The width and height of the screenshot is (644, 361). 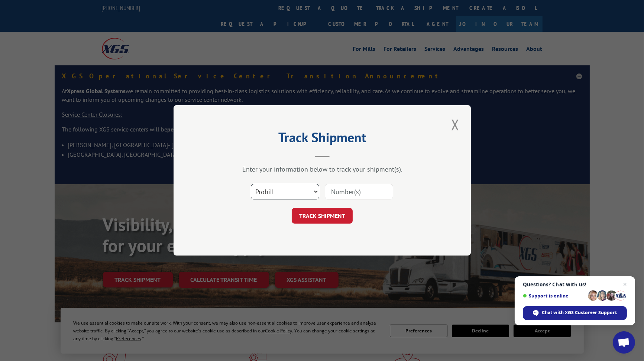 I want to click on div: Enter your information below to track your shipment(s)., so click(x=322, y=169).